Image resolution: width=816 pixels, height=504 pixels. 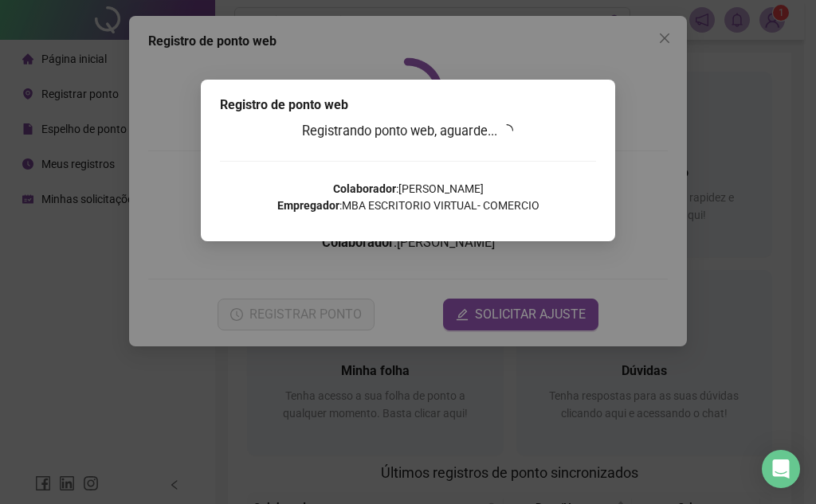 What do you see at coordinates (308, 206) in the screenshot?
I see `strong: Empregador` at bounding box center [308, 206].